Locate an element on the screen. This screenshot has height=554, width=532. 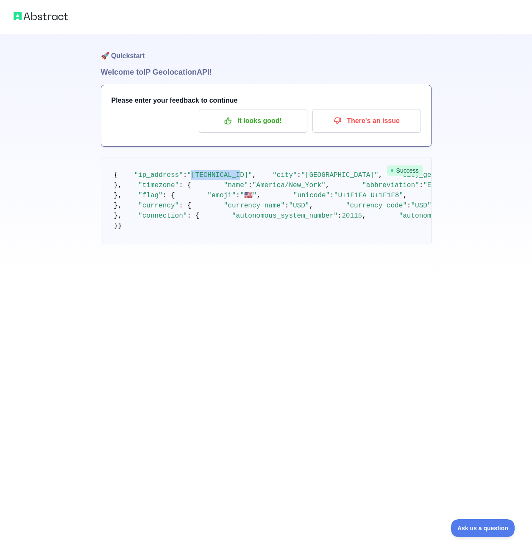
span: "name" is located at coordinates (236, 185).